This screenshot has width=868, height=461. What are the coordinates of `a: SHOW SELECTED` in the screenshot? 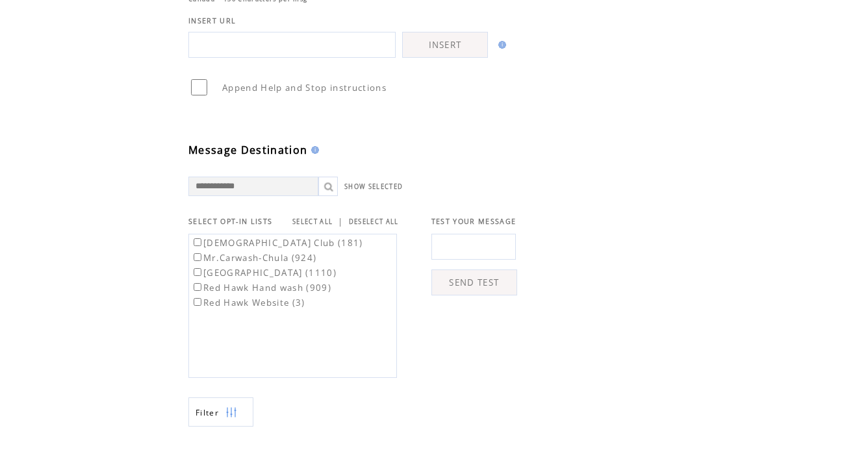 It's located at (374, 187).